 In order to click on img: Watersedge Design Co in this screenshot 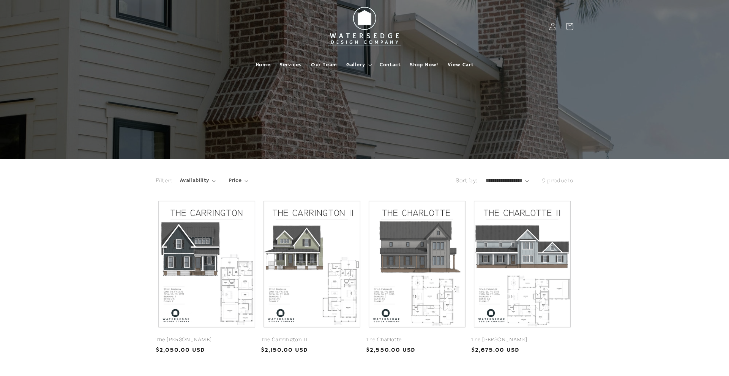, I will do `click(364, 27)`.